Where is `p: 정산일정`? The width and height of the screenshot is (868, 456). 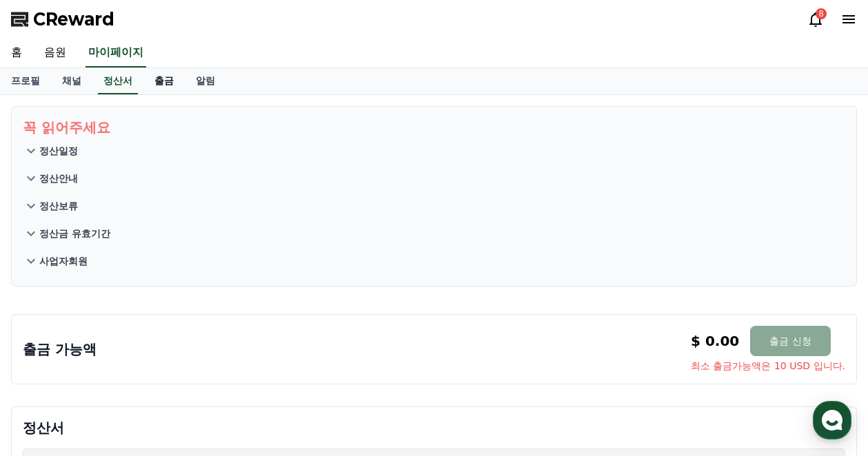
p: 정산일정 is located at coordinates (59, 151).